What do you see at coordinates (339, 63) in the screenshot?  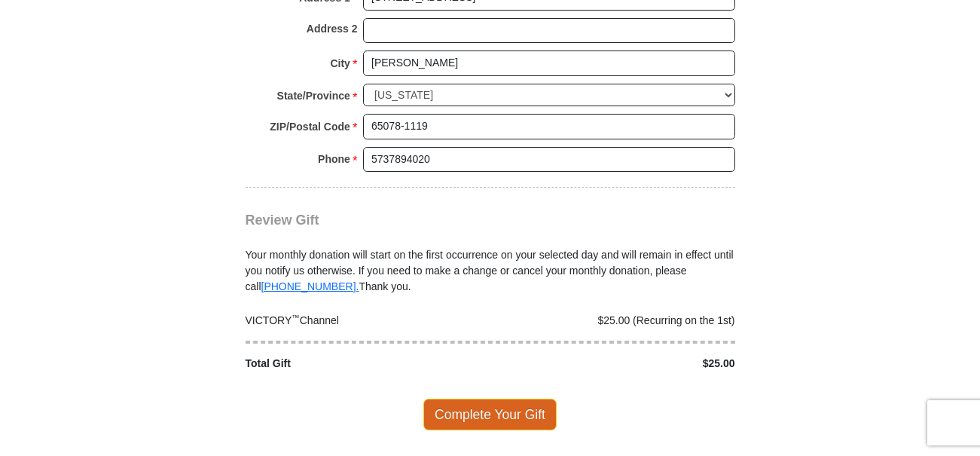 I see `strong: City` at bounding box center [339, 63].